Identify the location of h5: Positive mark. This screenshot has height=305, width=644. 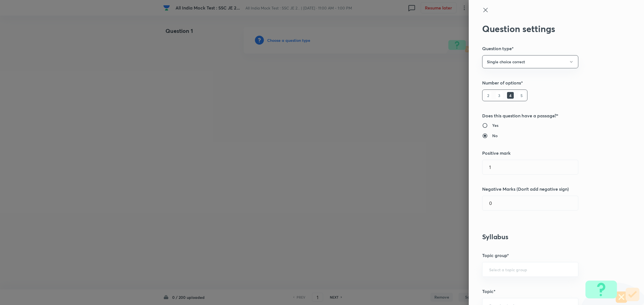
(547, 153).